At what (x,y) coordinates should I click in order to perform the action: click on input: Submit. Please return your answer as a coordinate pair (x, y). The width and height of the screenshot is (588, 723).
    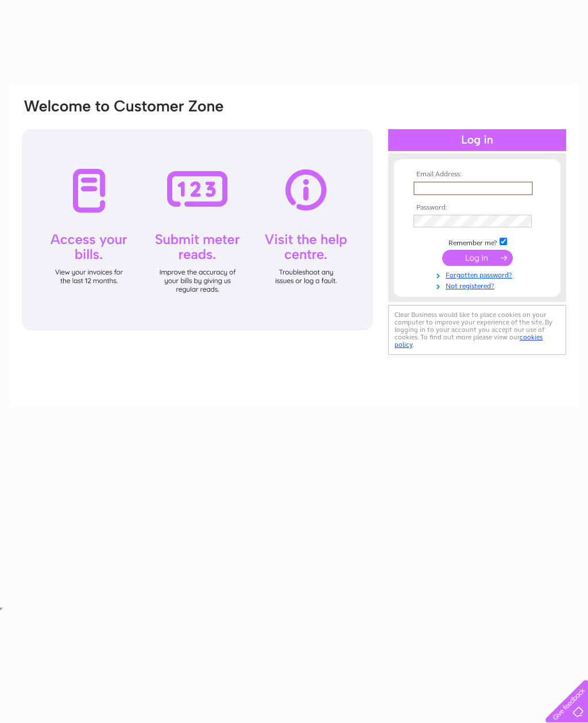
    Looking at the image, I should click on (477, 258).